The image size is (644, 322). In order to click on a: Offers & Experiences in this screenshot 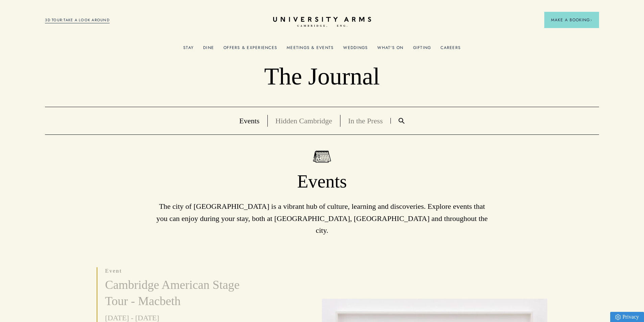, I will do `click(250, 50)`.